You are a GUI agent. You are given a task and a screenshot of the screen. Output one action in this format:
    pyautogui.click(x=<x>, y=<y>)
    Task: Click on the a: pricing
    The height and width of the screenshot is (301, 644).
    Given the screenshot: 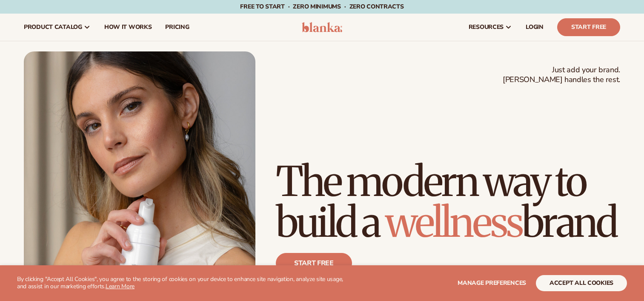 What is the action you would take?
    pyautogui.click(x=177, y=27)
    